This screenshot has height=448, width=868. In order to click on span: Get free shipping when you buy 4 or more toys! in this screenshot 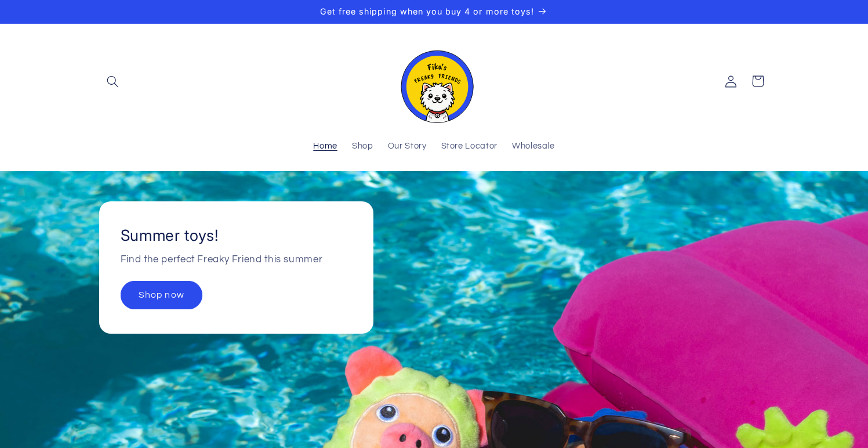, I will do `click(426, 11)`.